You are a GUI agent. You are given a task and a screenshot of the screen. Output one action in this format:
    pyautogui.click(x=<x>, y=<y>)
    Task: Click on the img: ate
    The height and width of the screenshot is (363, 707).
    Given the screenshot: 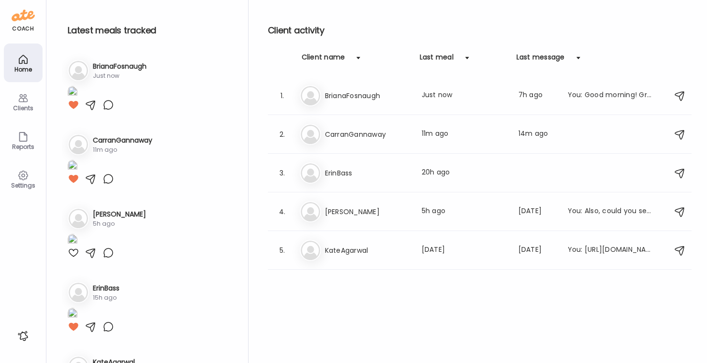 What is the action you would take?
    pyautogui.click(x=23, y=15)
    